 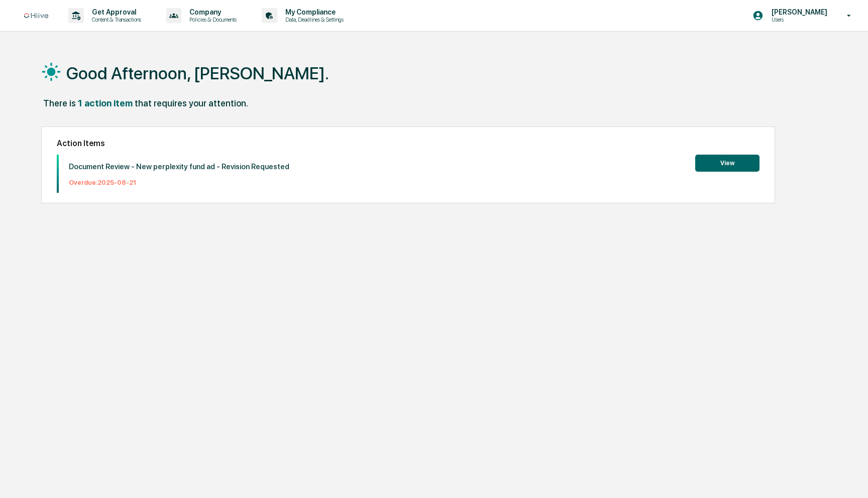 What do you see at coordinates (212, 19) in the screenshot?
I see `p: Policies & Documents` at bounding box center [212, 19].